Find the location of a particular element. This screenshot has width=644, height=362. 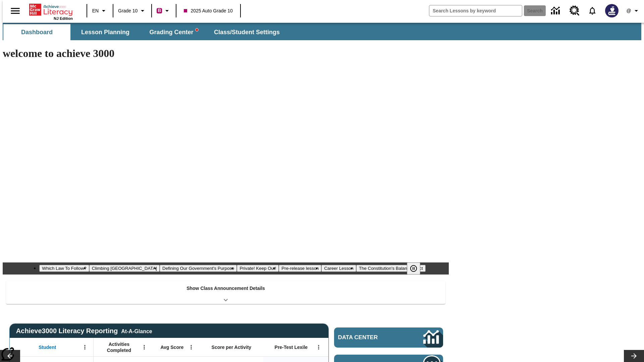

span: Student is located at coordinates (47, 347).